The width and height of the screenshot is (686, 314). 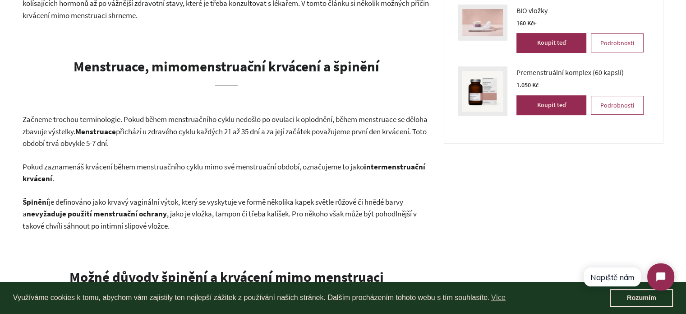 What do you see at coordinates (226, 276) in the screenshot?
I see `b: Možné důvody špinění a krvácení mimo menstruaci` at bounding box center [226, 276].